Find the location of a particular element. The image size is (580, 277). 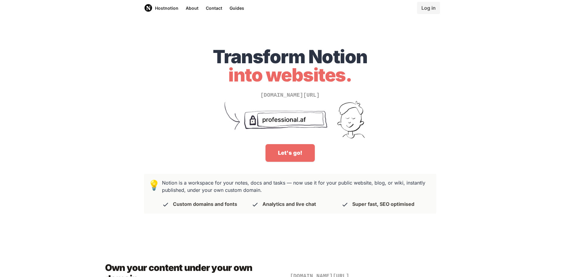

h3: Notion is a workspace for your notes, docs and tasks — now use it for your public website, blog, ... is located at coordinates (296, 194).